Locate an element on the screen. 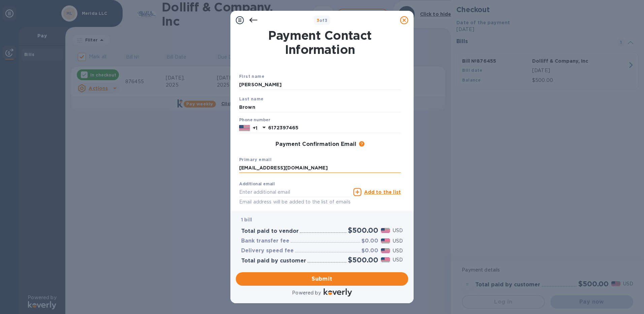  img: Logo is located at coordinates (338, 292).